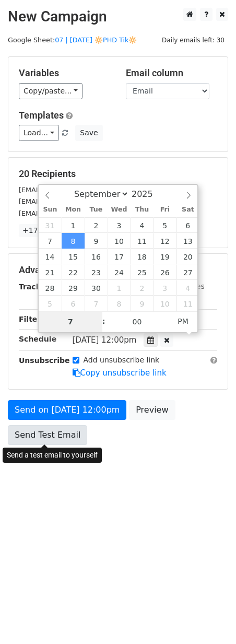 This screenshot has width=236, height=644. I want to click on span: September 23, 2025, so click(96, 272).